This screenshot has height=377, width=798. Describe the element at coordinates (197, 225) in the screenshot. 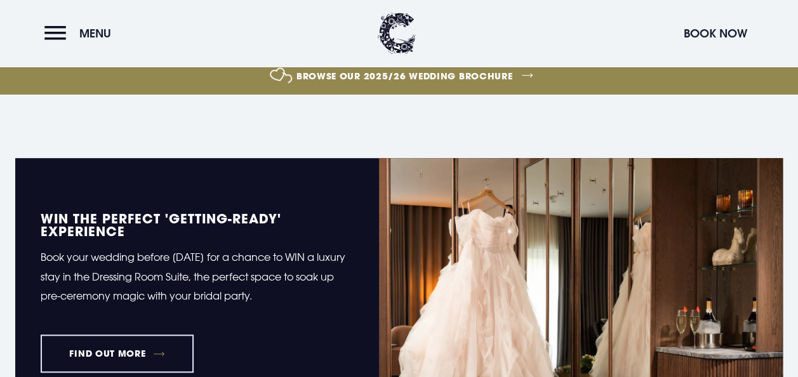

I see `h5: WIN the perfect 'Getting-Ready' experience` at that location.